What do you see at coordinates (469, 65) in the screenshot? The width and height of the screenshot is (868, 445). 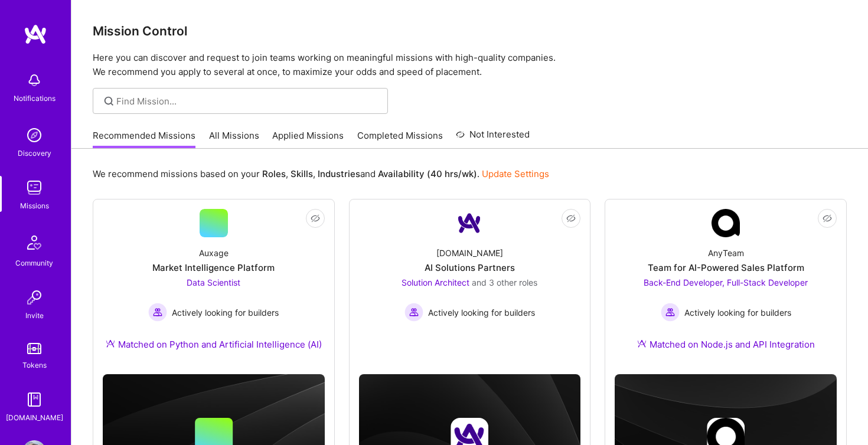 I see `p: Here you can discover and request to join teams working on meaningful missions with high-quality ...` at bounding box center [469, 65].